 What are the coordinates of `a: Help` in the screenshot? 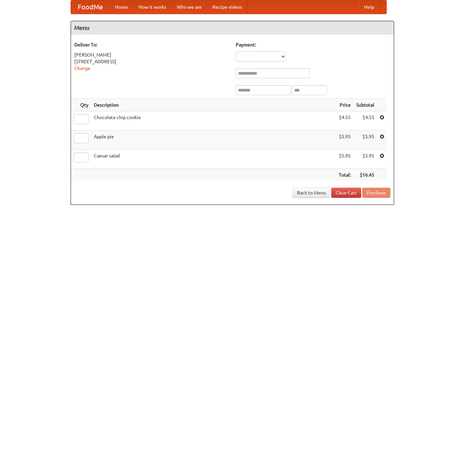 It's located at (369, 7).